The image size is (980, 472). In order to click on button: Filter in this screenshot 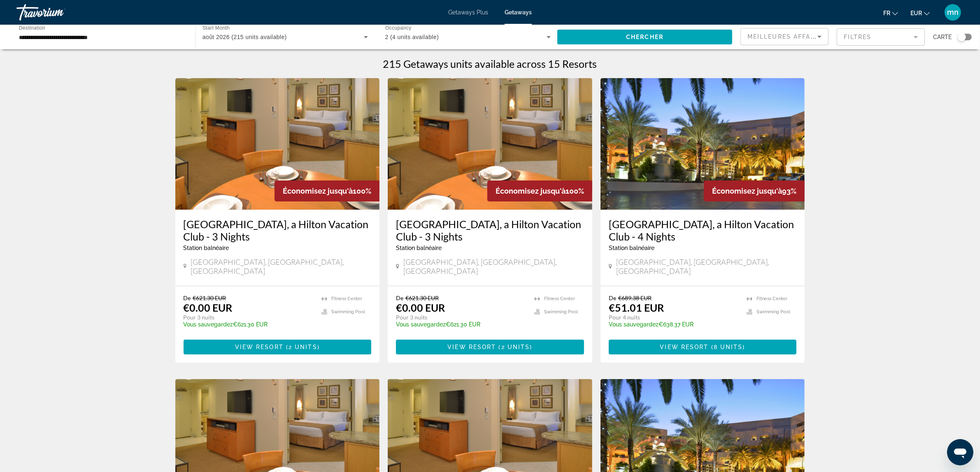, I will do `click(881, 37)`.